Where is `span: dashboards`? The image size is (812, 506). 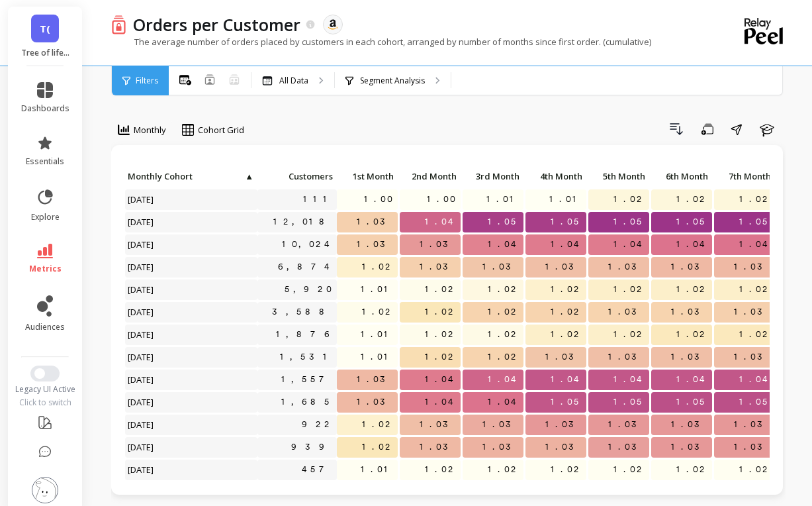
span: dashboards is located at coordinates (45, 109).